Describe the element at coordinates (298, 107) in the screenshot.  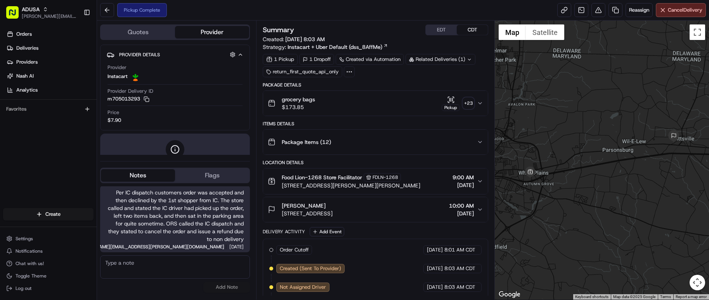
I see `span: $173.85` at that location.